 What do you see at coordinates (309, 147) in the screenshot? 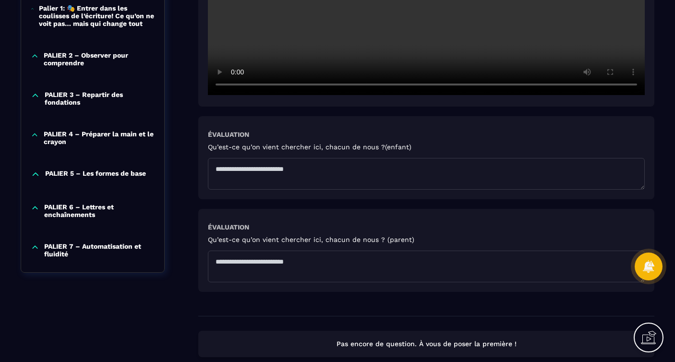
I see `h5: Qu’est-ce qu’on vient chercher ici, chacun de nous ?(enfant)` at bounding box center [309, 147].